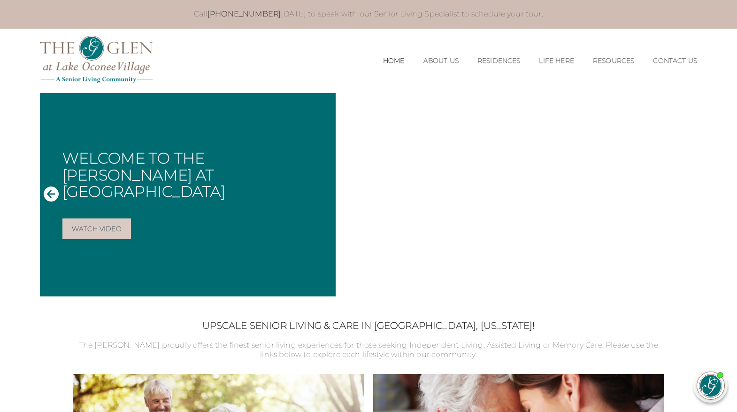 The image size is (737, 412). I want to click on a: Life Here, so click(556, 61).